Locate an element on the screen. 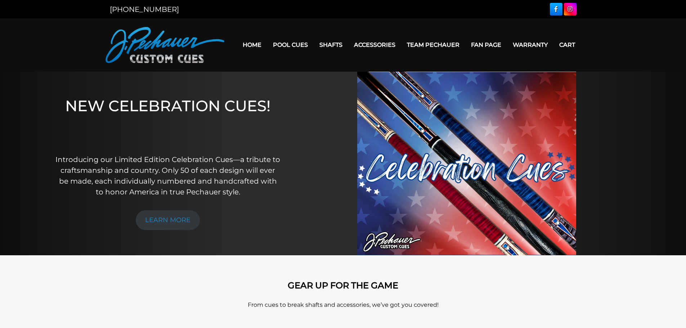 The width and height of the screenshot is (686, 328). a: Team Pechauer is located at coordinates (433, 45).